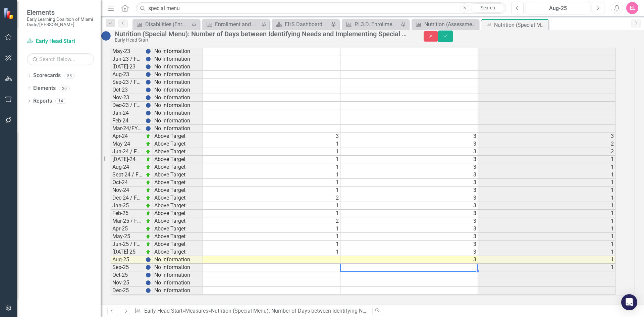 The height and width of the screenshot is (317, 644). Describe the element at coordinates (128, 59) in the screenshot. I see `td: Jun-23 / FY22-23, Q4` at that location.